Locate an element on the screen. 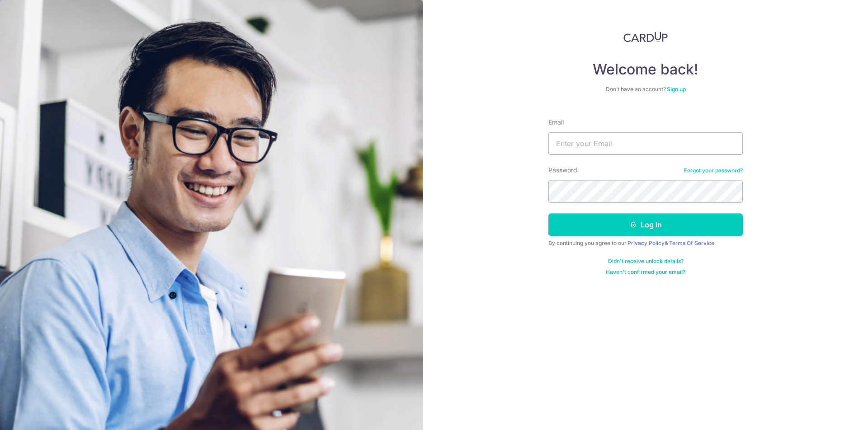 This screenshot has height=430, width=868. a: Haven't confirmed your email? is located at coordinates (645, 272).